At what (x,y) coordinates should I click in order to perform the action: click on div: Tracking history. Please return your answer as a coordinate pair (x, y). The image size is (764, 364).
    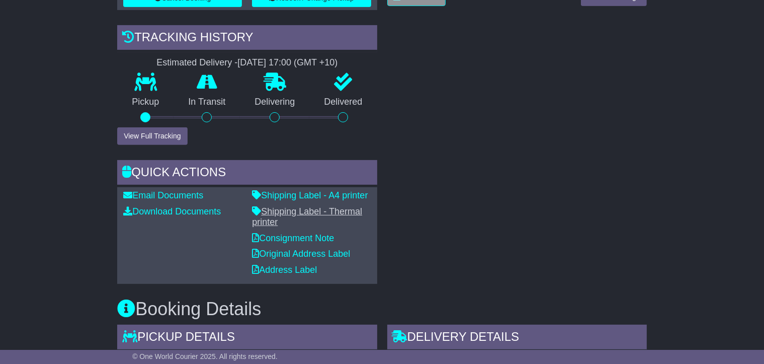
    Looking at the image, I should click on (247, 39).